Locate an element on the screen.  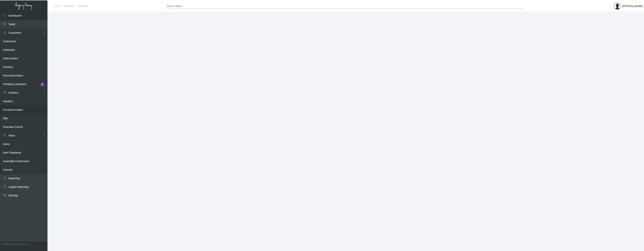
span: Dashboard is located at coordinates (68, 6).